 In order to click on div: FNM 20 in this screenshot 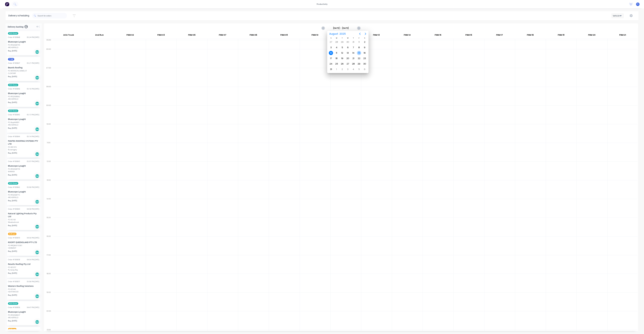, I will do `click(592, 36)`.